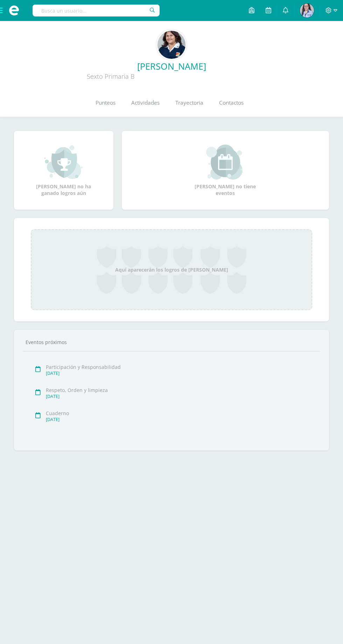  Describe the element at coordinates (172, 342) in the screenshot. I see `div: Eventos próximos` at that location.